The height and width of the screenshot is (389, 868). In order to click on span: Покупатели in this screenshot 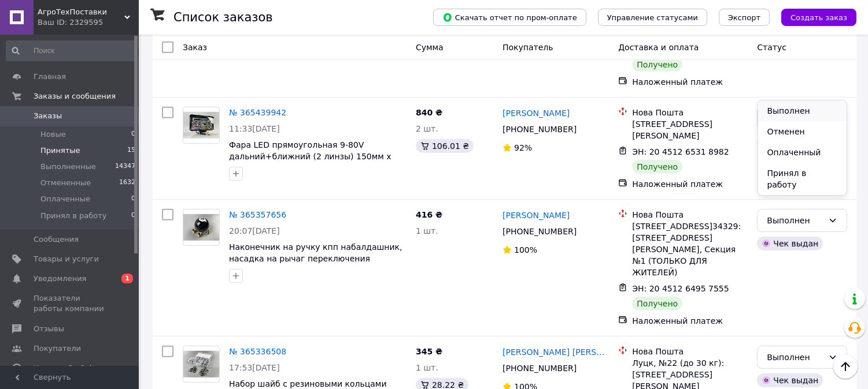, I will do `click(57, 349)`.